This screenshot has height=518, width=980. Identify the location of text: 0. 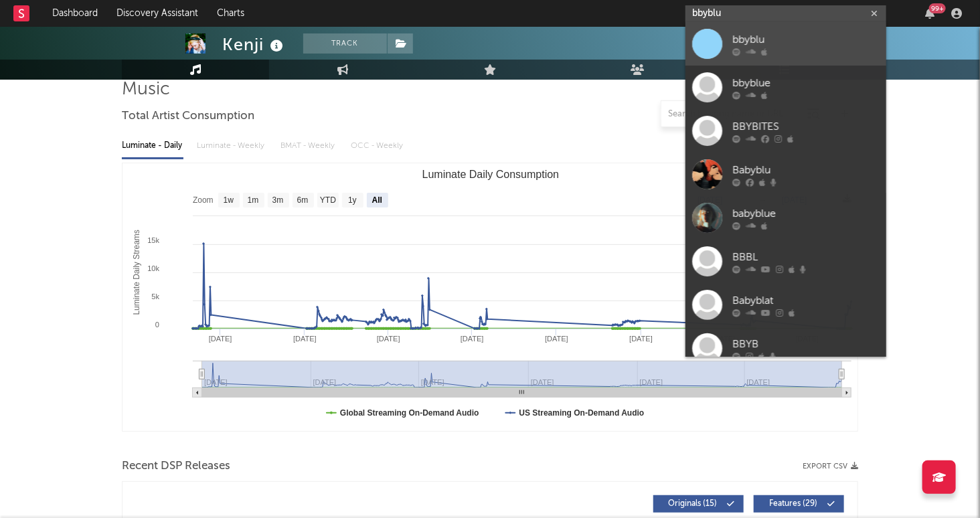
(157, 325).